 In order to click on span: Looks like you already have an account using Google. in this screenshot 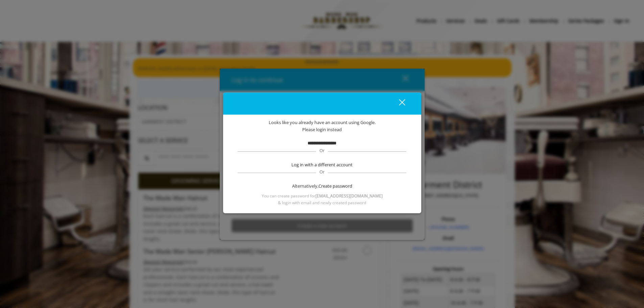, I will do `click(322, 122)`.